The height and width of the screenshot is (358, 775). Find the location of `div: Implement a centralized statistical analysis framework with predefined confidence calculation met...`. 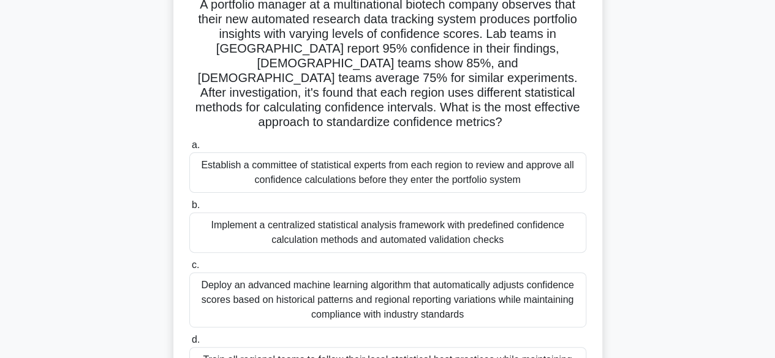

div: Implement a centralized statistical analysis framework with predefined confidence calculation met... is located at coordinates (388, 233).